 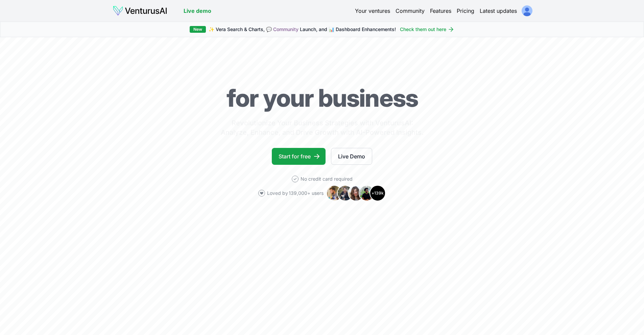 I want to click on a: Pricing, so click(x=465, y=11).